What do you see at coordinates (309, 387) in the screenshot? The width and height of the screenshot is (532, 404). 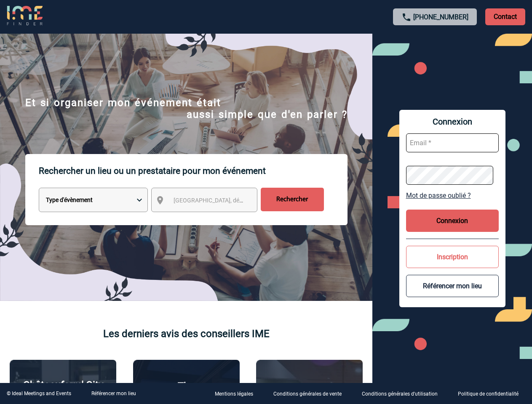 I see `p: Agence 2ISD` at bounding box center [309, 387].